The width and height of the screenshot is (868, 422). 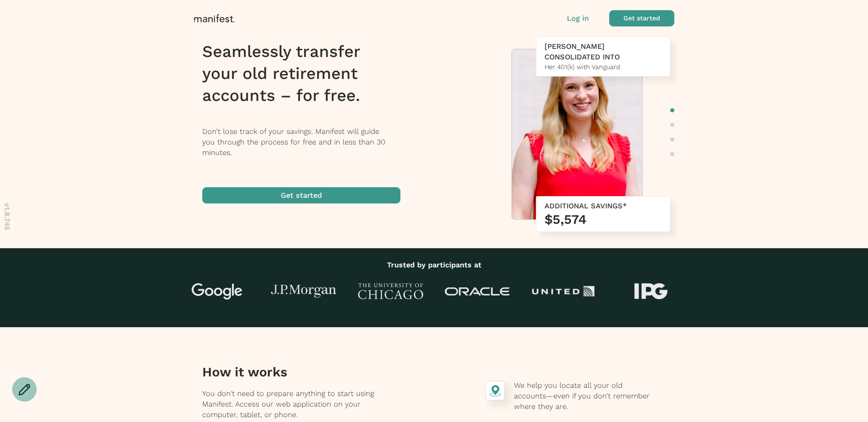 What do you see at coordinates (577, 136) in the screenshot?
I see `img: Meredith` at bounding box center [577, 136].